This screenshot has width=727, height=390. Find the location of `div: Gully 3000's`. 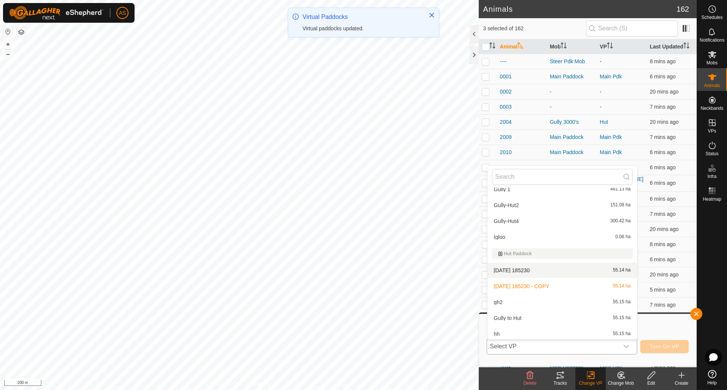

div: Gully 3000's is located at coordinates (571, 122).